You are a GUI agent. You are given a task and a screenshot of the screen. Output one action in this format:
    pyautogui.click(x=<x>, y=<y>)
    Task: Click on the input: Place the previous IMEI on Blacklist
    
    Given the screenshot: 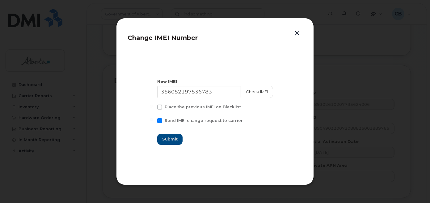 What is the action you would take?
    pyautogui.click(x=151, y=106)
    